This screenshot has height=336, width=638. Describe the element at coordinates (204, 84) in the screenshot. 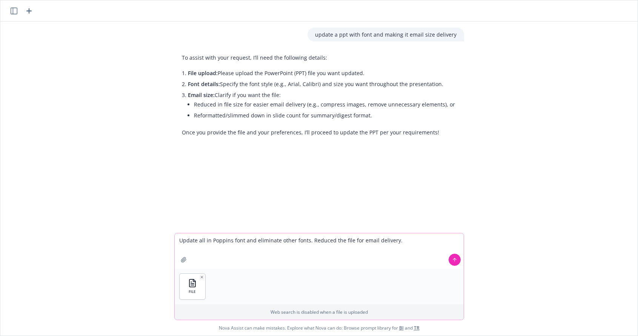

I see `span: Font details:` at that location.